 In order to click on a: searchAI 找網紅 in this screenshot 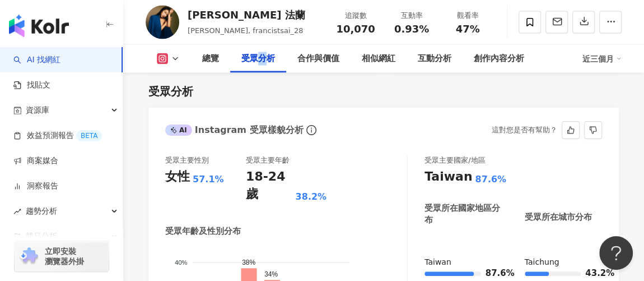, I will do `click(37, 60)`.